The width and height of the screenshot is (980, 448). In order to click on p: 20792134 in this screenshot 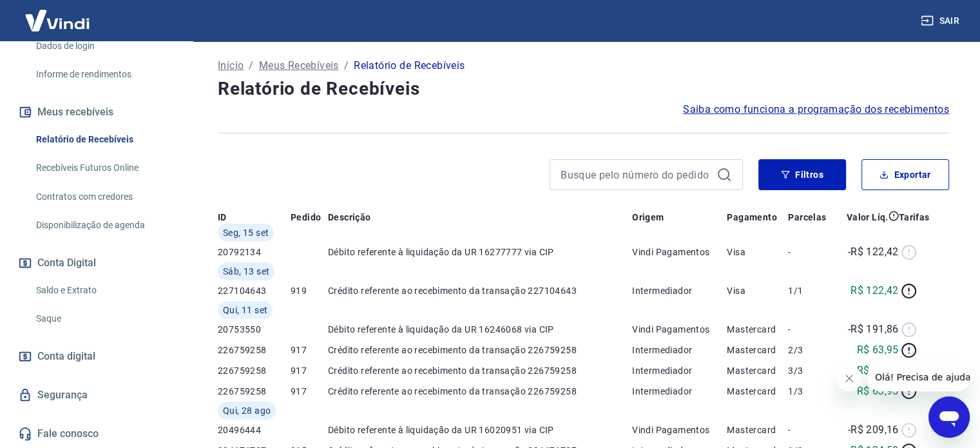, I will do `click(254, 253)`.